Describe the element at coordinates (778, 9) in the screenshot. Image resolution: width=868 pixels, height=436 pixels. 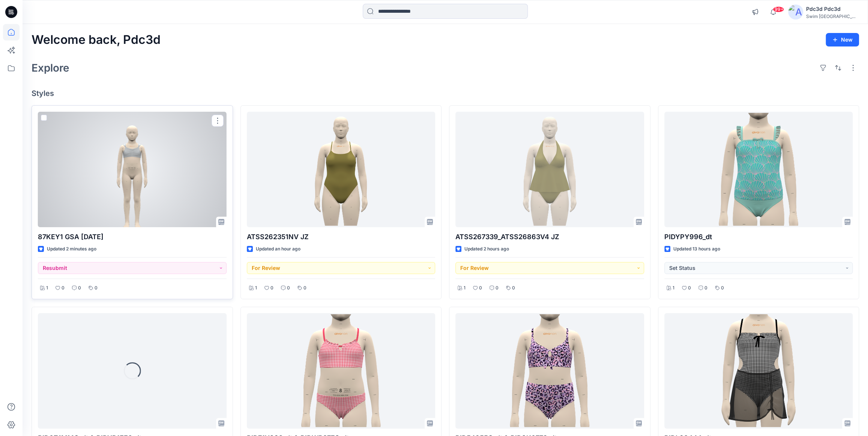
I see `span: 99+` at that location.